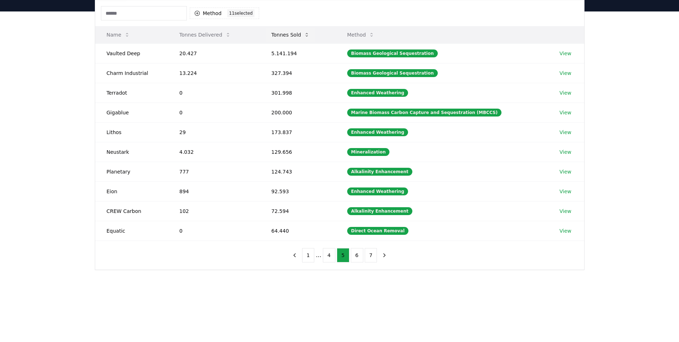  I want to click on td: 20.427, so click(214, 53).